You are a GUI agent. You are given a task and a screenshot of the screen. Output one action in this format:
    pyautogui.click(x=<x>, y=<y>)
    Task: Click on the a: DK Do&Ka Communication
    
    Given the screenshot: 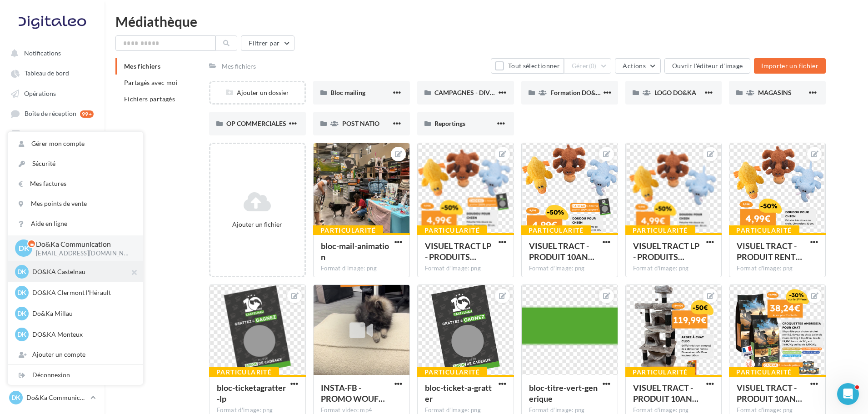 What is the action you would take?
    pyautogui.click(x=52, y=398)
    